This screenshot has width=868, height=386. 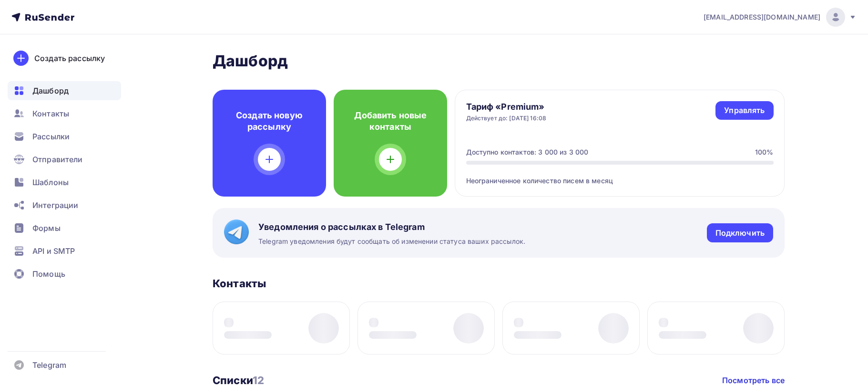 What do you see at coordinates (55, 205) in the screenshot?
I see `span: Интеграции` at bounding box center [55, 205].